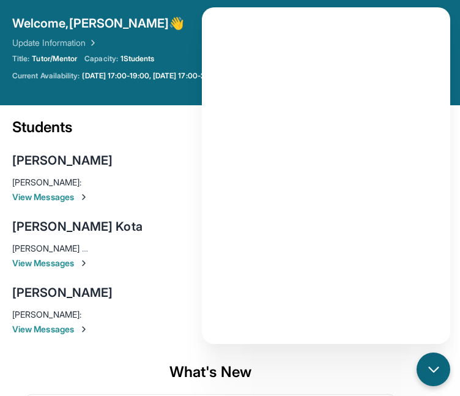 This screenshot has height=396, width=460. What do you see at coordinates (433, 369) in the screenshot?
I see `button: chat-button` at bounding box center [433, 369].